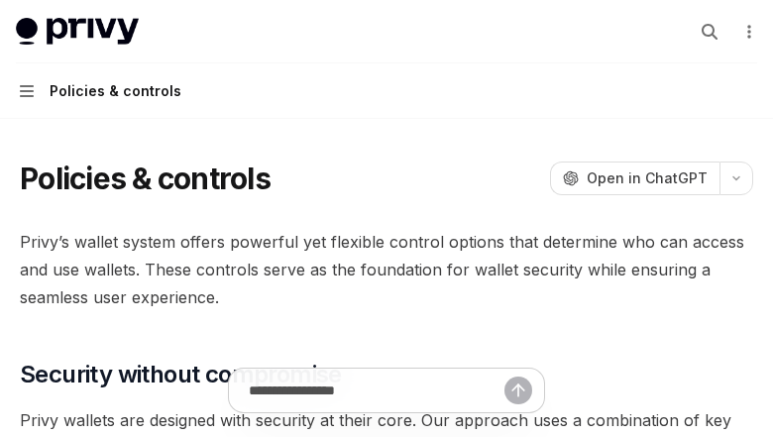 The image size is (773, 437). What do you see at coordinates (647, 178) in the screenshot?
I see `span: Open in ChatGPT` at bounding box center [647, 178].